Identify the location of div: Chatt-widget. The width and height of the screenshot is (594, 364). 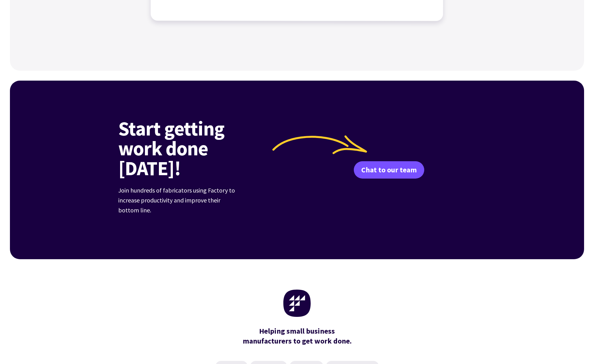
(542, 330).